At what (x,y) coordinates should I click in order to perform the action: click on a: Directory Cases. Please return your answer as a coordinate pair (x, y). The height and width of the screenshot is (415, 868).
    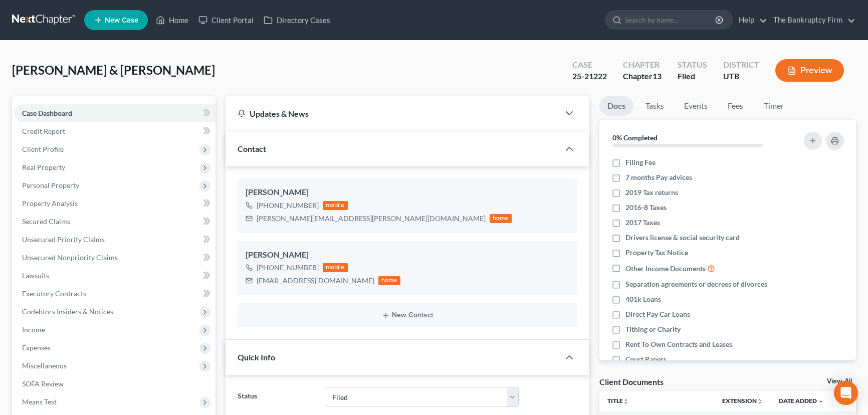
    Looking at the image, I should click on (297, 20).